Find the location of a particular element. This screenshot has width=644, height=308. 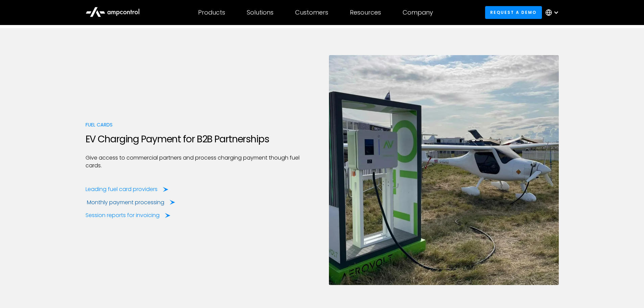

div: Resources is located at coordinates (365, 12).